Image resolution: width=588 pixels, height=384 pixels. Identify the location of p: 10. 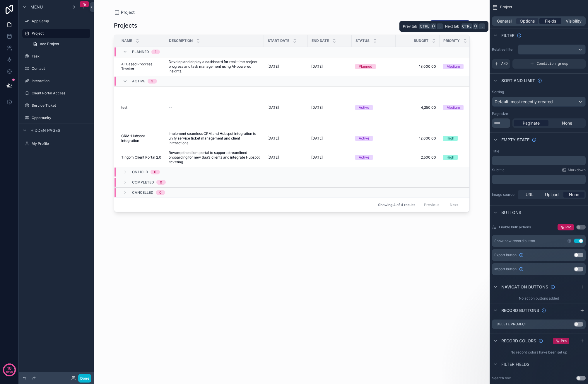
(9, 369).